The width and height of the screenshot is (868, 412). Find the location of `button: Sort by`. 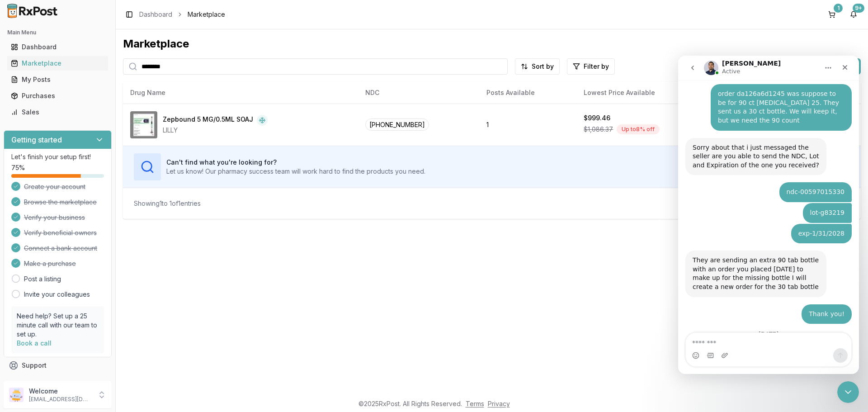

button: Sort by is located at coordinates (537, 67).